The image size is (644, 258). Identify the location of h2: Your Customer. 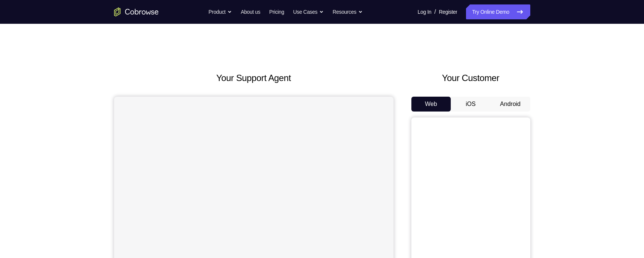
(471, 78).